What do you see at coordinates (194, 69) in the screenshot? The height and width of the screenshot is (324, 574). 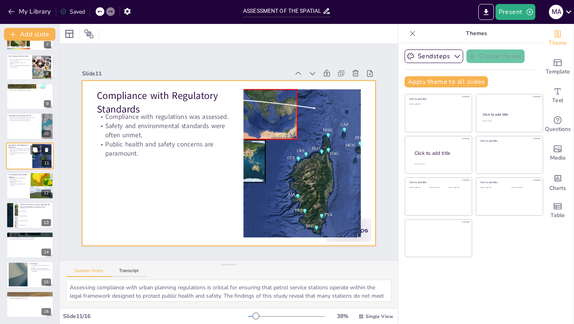 I see `div: Slide 11` at bounding box center [194, 69].